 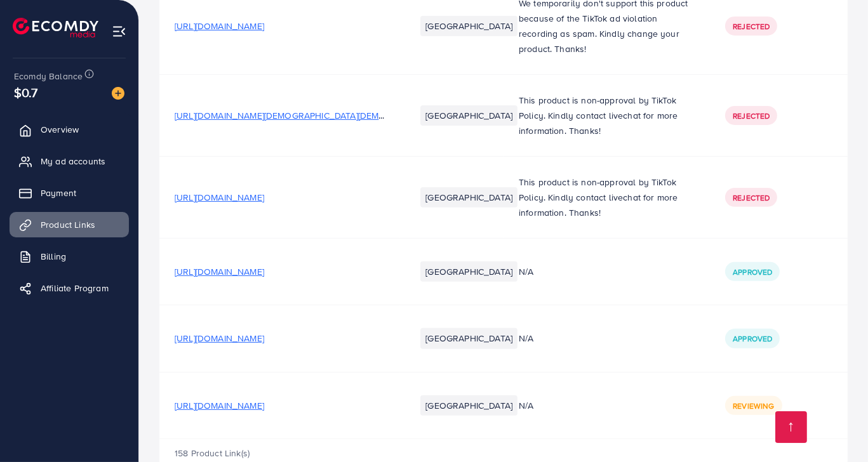 What do you see at coordinates (69, 161) in the screenshot?
I see `a: My ad accounts` at bounding box center [69, 161].